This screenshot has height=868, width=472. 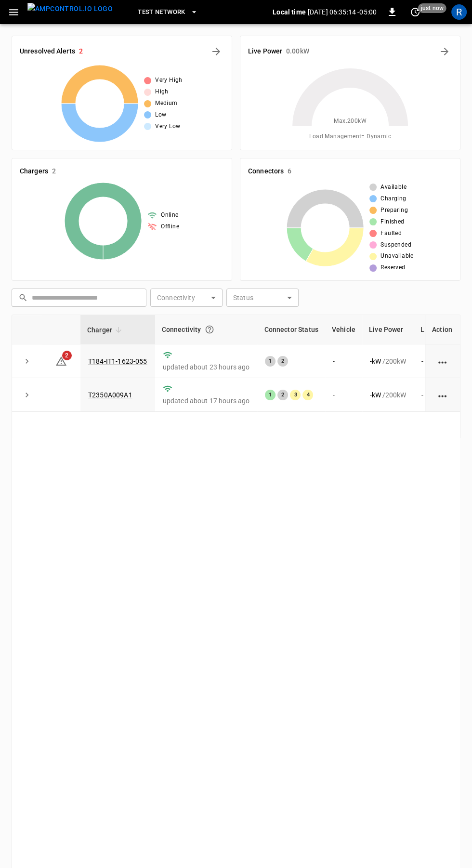 I want to click on div: Connectivity, so click(x=206, y=330).